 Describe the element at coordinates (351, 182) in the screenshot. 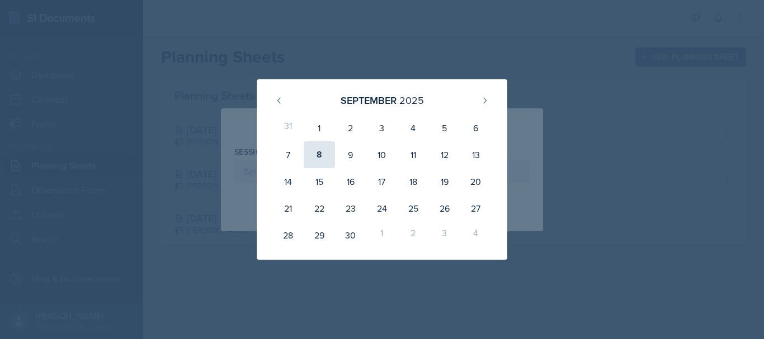

I see `div: 16` at that location.